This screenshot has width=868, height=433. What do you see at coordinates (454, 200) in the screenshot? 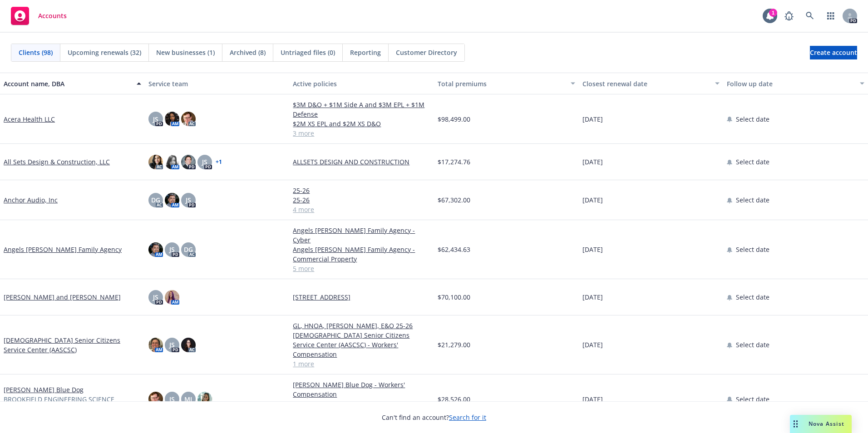
I see `span: $67,302.00` at bounding box center [454, 200].